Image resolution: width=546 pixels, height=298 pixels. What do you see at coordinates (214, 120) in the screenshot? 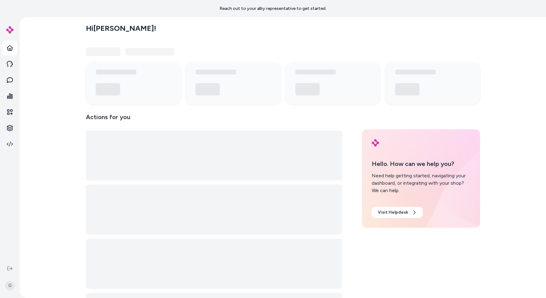
I see `p: Actions for you` at bounding box center [214, 120].